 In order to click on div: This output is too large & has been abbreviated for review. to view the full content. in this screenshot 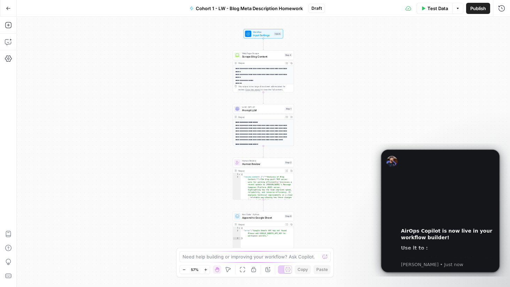, I will do `click(265, 88)`.